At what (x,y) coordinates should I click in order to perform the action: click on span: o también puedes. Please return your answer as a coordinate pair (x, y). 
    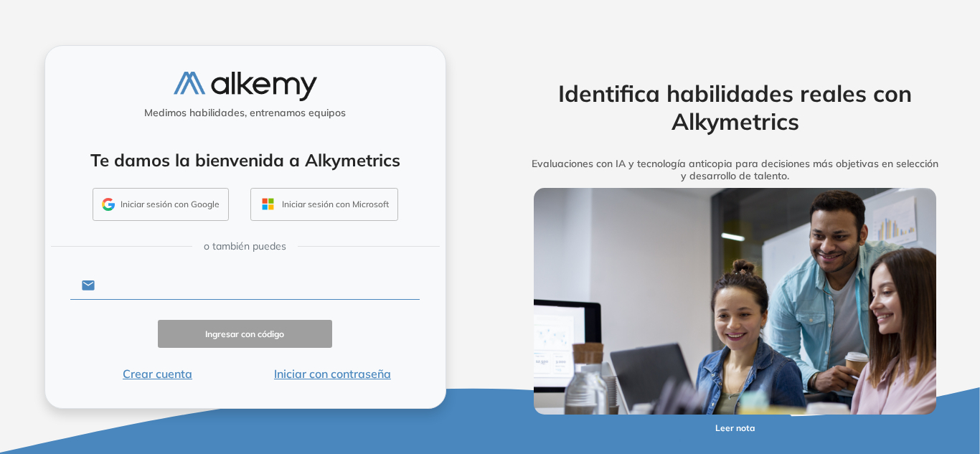
    Looking at the image, I should click on (245, 246).